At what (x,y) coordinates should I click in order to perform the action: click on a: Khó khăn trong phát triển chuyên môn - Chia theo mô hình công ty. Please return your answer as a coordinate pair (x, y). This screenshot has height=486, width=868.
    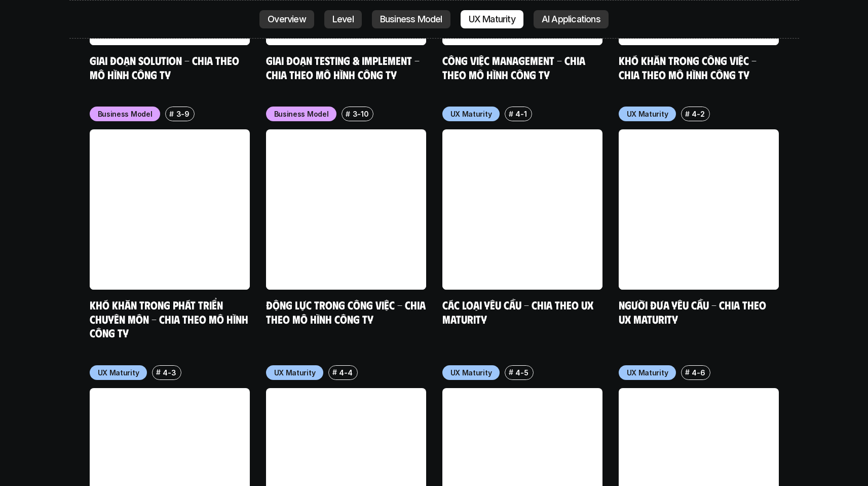
    Looking at the image, I should click on (170, 318).